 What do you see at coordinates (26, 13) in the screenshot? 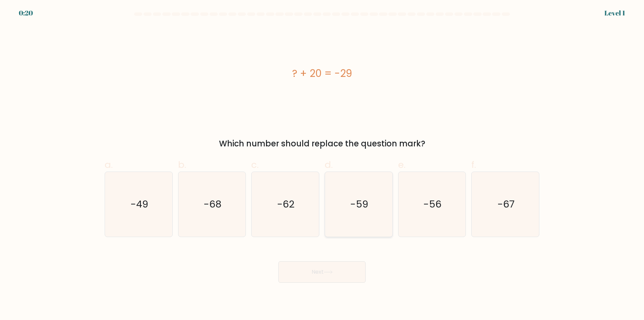
I see `div: 0:20` at bounding box center [26, 13].